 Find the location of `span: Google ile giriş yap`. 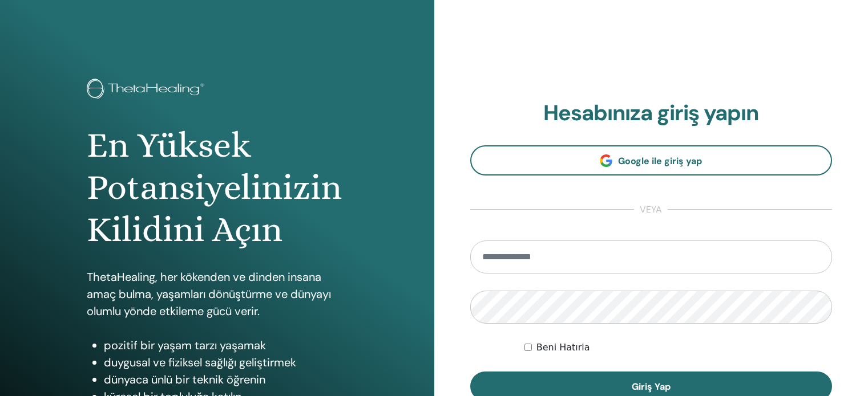

span: Google ile giriş yap is located at coordinates (660, 161).